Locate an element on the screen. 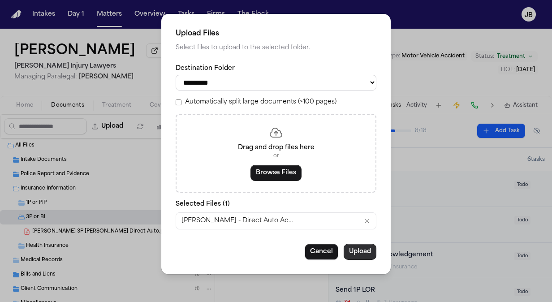 The width and height of the screenshot is (552, 302). p: Select files to upload to the selected folder. is located at coordinates (276, 48).